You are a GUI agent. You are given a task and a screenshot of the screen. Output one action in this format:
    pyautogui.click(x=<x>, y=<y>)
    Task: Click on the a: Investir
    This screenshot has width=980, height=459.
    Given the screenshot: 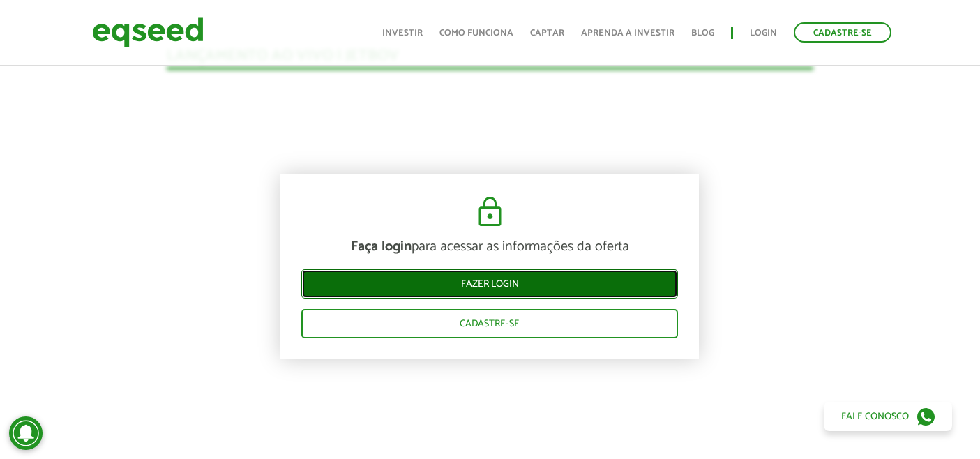 What is the action you would take?
    pyautogui.click(x=403, y=33)
    